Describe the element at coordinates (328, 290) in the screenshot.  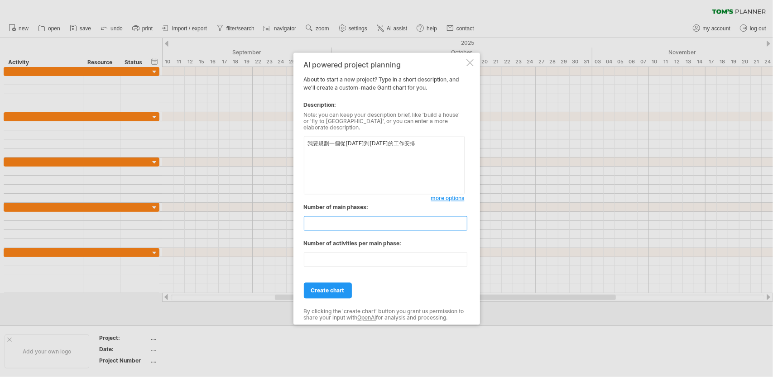
I see `a: create chart` at that location.